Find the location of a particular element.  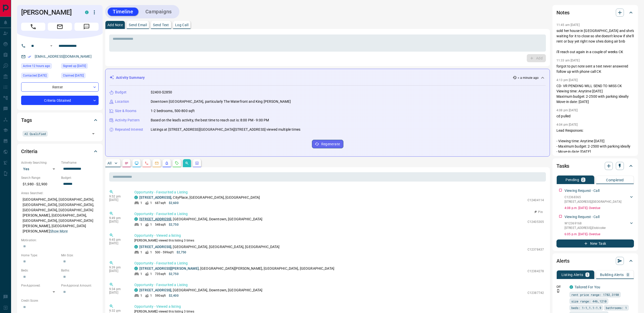

button: Show More is located at coordinates (59, 231).